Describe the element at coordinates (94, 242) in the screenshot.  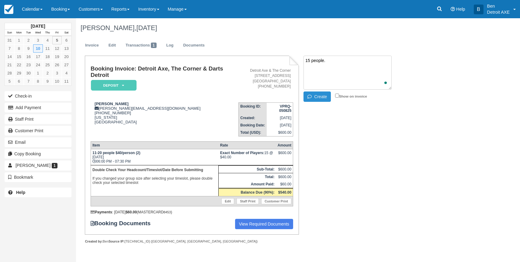
I see `strong: Created by:` at that location.